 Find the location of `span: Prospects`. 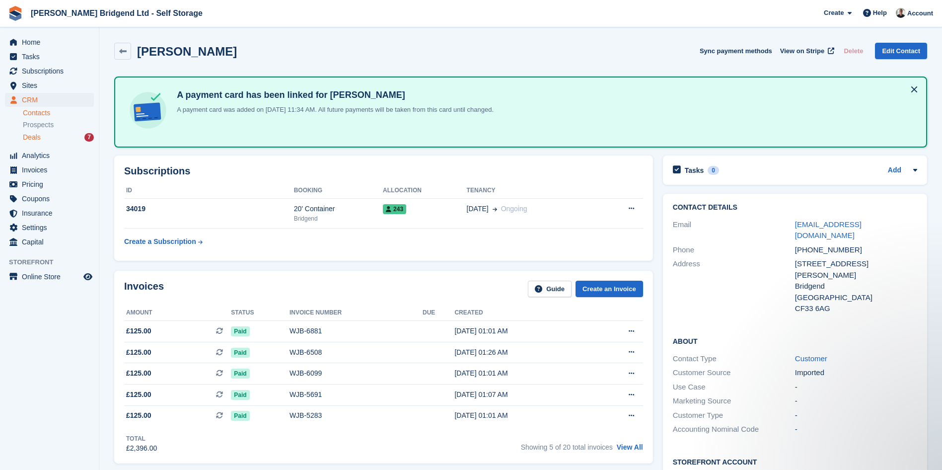

span: Prospects is located at coordinates (38, 125).